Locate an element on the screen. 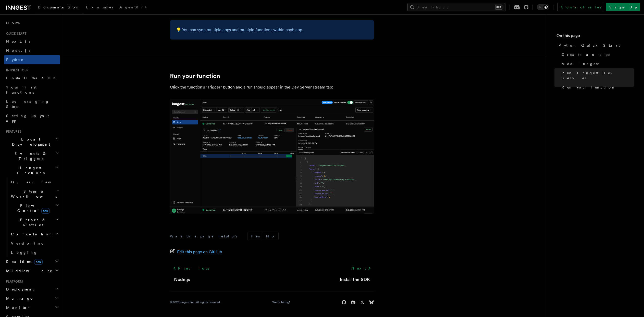 The width and height of the screenshot is (644, 317). button: Toggle dark mode is located at coordinates (543, 7).